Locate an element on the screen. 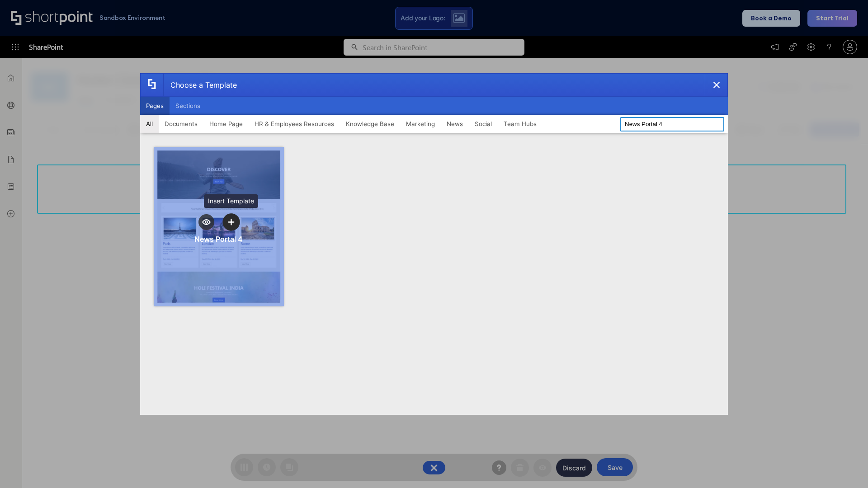 Image resolution: width=868 pixels, height=488 pixels. div: News Portal 4 is located at coordinates (218, 239).